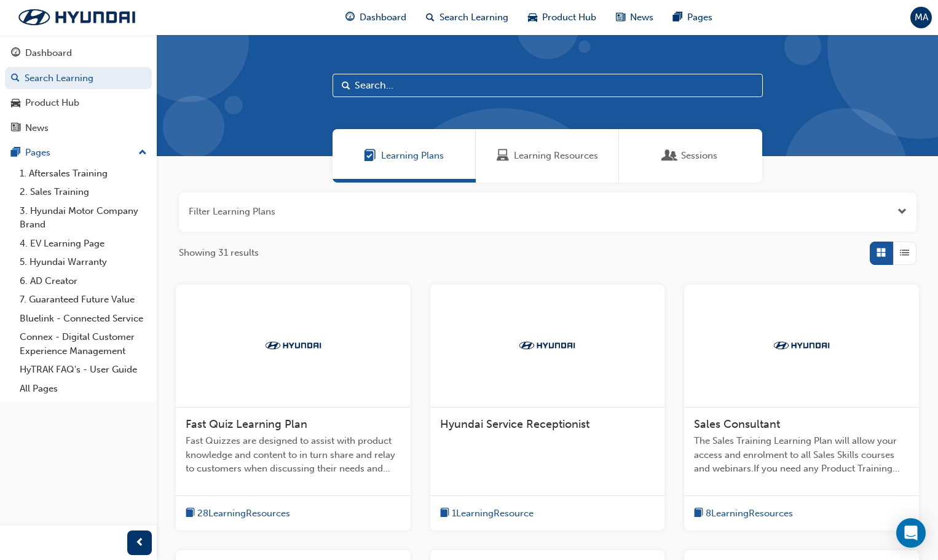 The height and width of the screenshot is (560, 938). Describe the element at coordinates (902, 211) in the screenshot. I see `span: Open the filter` at that location.